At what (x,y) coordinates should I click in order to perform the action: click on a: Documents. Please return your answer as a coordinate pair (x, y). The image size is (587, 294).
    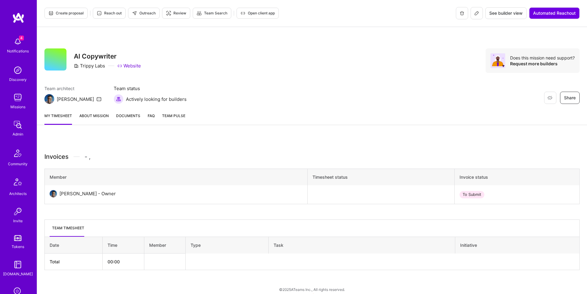
    Looking at the image, I should click on (128, 118).